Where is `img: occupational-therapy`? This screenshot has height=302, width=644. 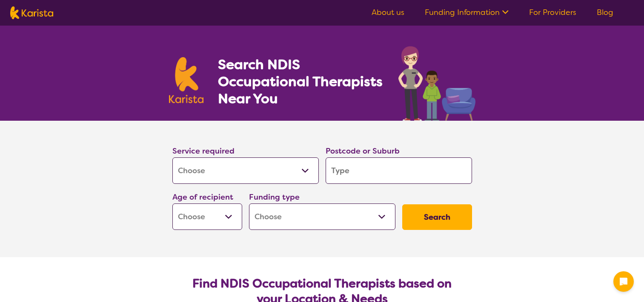
img: occupational-therapy is located at coordinates (437, 83).